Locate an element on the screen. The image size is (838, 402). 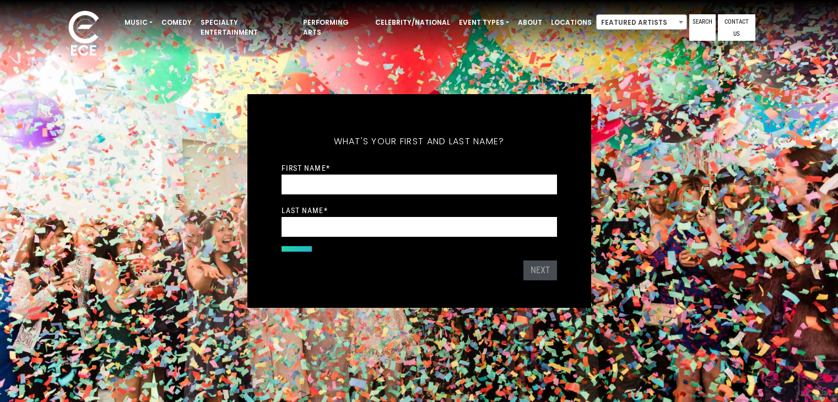
h5: What's your first and last name? is located at coordinates (419, 142).